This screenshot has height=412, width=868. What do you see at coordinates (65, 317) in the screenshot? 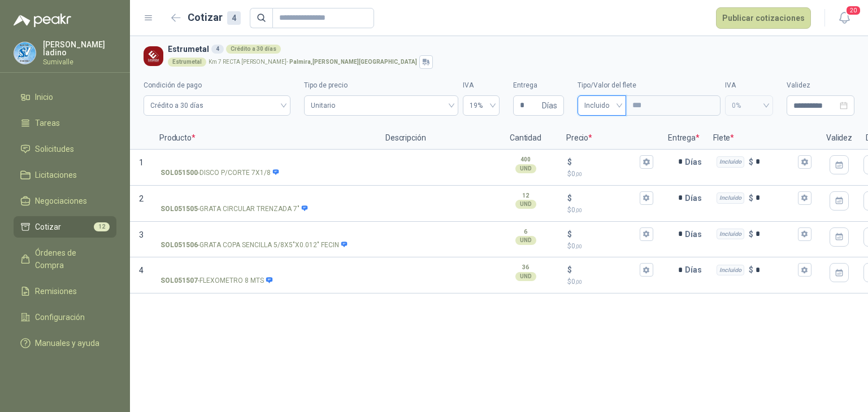
I see `a: Configuración` at bounding box center [65, 317].